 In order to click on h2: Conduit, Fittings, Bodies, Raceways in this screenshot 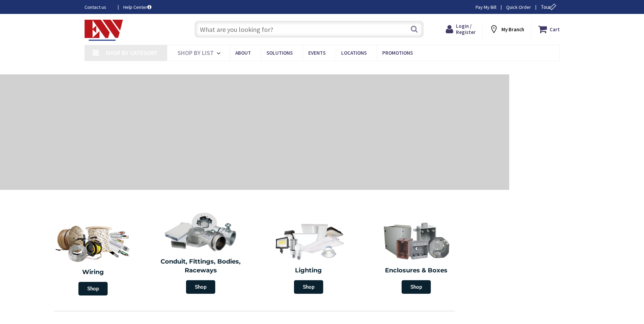, I will do `click(201, 266)`.